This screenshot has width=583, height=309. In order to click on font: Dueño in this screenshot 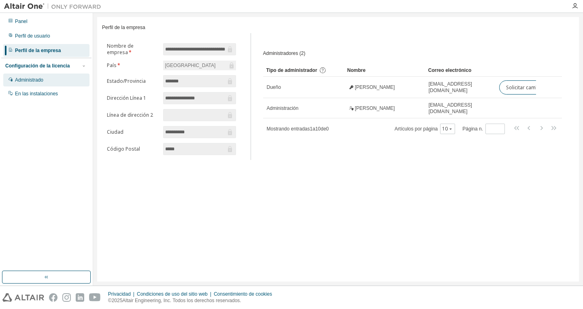, I will do `click(273, 87)`.